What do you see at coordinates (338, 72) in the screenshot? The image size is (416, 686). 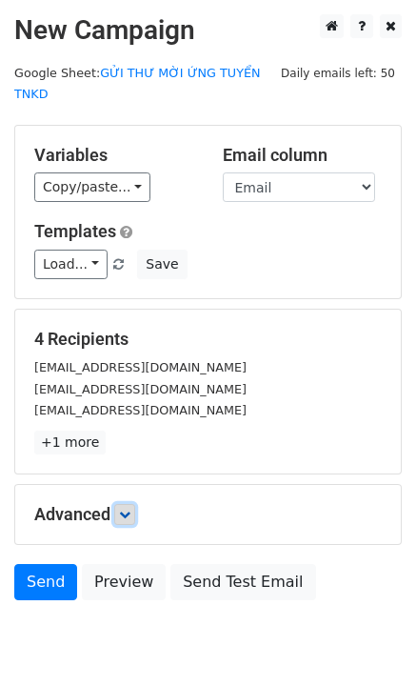 I see `a: Daily emails left: 50` at bounding box center [338, 72].